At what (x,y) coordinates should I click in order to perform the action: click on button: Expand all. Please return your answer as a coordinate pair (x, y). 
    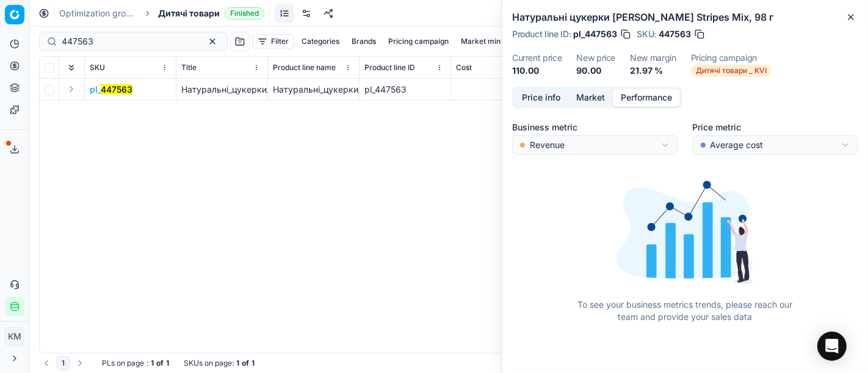
    Looking at the image, I should click on (71, 67).